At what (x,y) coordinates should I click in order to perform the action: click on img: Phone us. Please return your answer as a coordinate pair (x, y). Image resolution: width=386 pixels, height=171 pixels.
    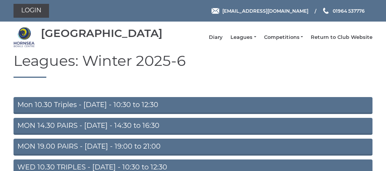
    Looking at the image, I should click on (326, 11).